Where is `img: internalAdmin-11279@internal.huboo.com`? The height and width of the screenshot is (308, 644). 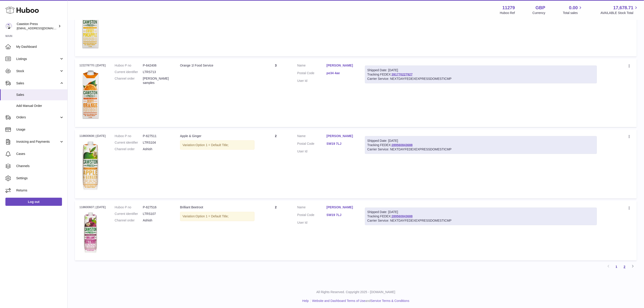 img: internalAdmin-11279@internal.huboo.com is located at coordinates (9, 26).